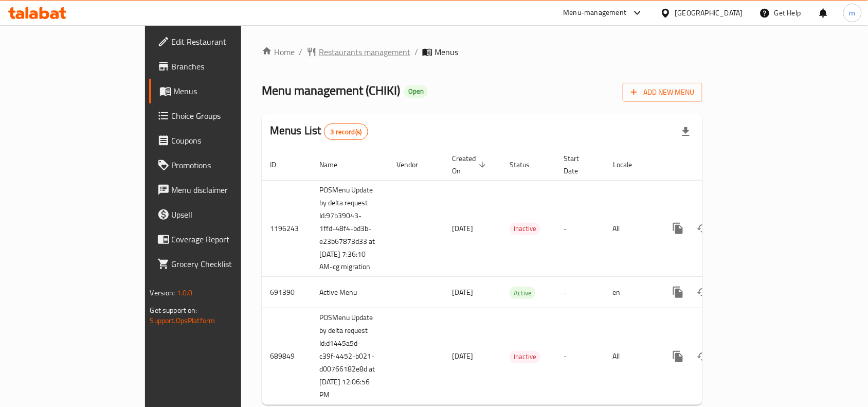 The height and width of the screenshot is (407, 868). What do you see at coordinates (183, 320) in the screenshot?
I see `a: Support.OpsPlatform` at bounding box center [183, 320].